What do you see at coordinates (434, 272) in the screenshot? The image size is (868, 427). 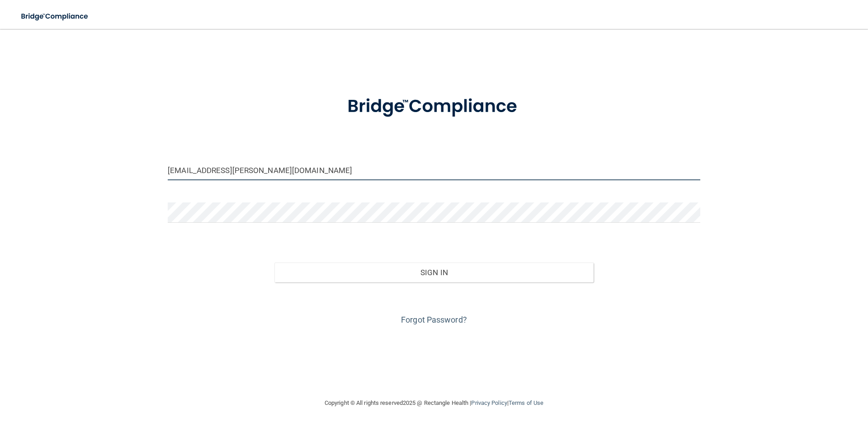 I see `button: Sign In` at bounding box center [434, 272].